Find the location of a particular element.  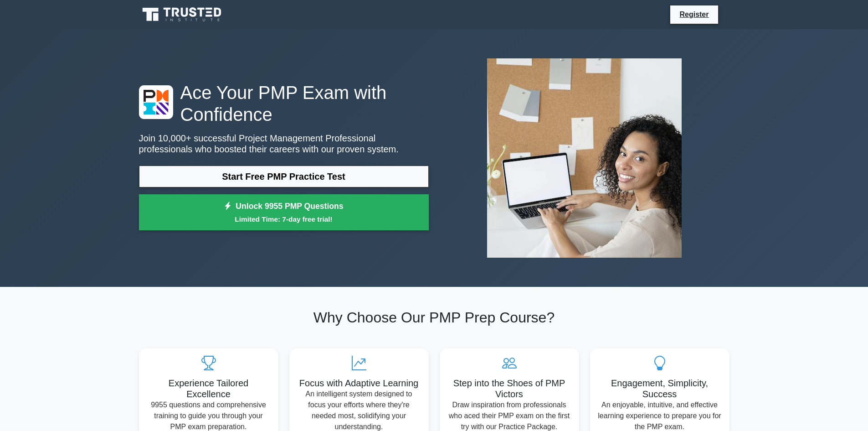

h5: Focus with Adaptive Learning is located at coordinates (359, 383).